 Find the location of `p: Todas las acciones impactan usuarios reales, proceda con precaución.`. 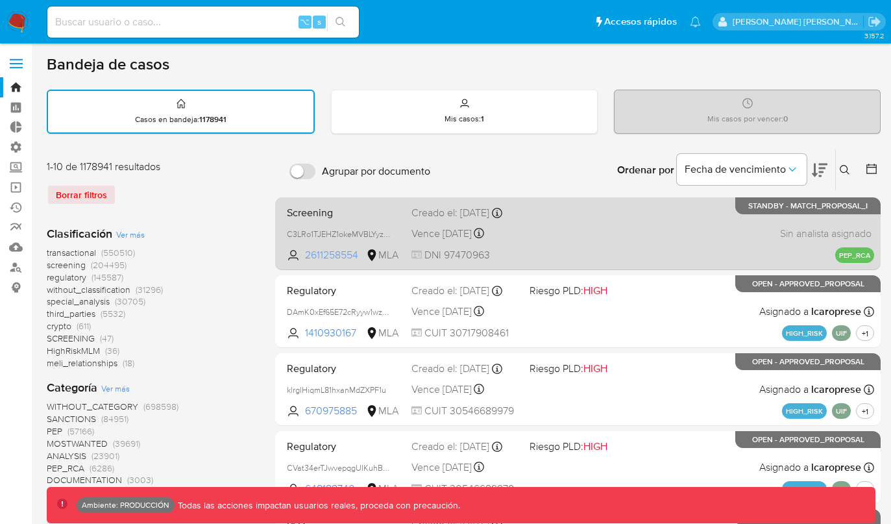

p: Todas las acciones impactan usuarios reales, proceda con precaución. is located at coordinates (317, 505).